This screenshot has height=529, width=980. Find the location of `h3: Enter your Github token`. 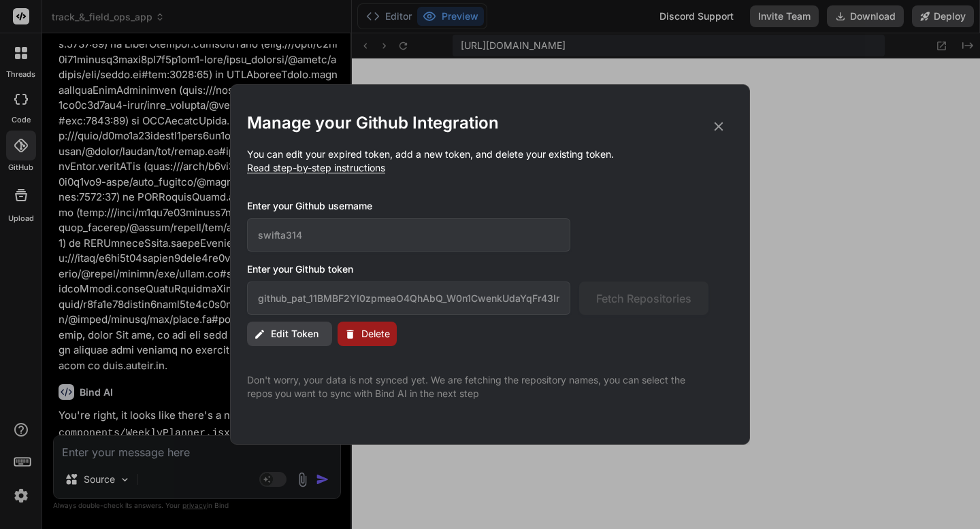

h3: Enter your Github token is located at coordinates (490, 270).